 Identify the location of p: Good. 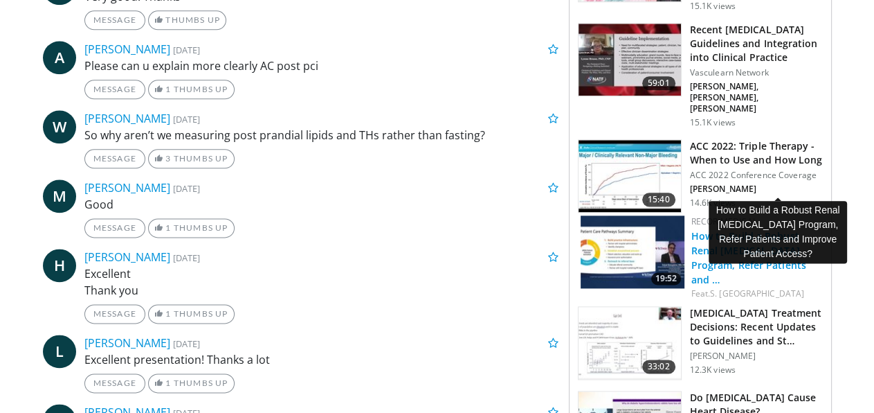
(321, 204).